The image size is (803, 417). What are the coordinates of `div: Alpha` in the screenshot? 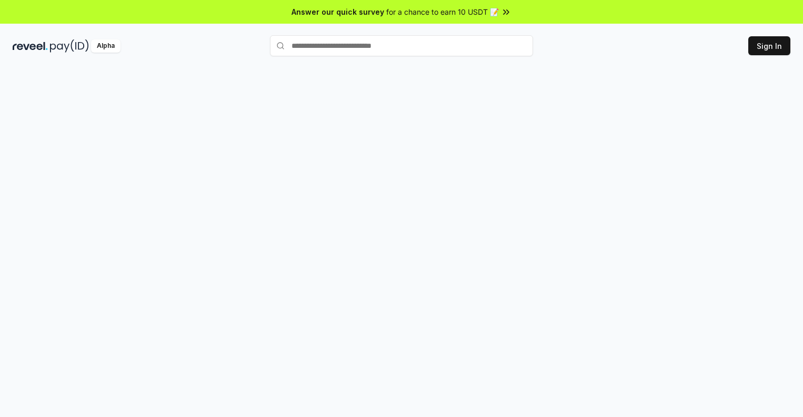 It's located at (106, 46).